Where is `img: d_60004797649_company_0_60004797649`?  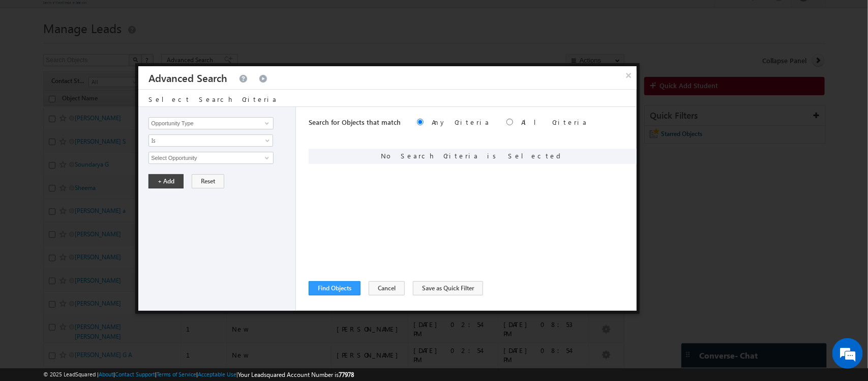
img: d_60004797649_company_0_60004797649 is located at coordinates (30, 60).